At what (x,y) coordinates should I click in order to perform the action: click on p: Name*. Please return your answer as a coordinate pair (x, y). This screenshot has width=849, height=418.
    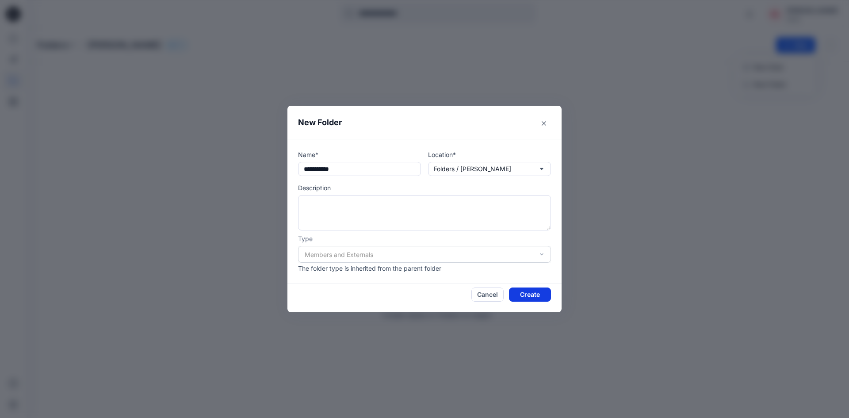
    Looking at the image, I should click on (359, 154).